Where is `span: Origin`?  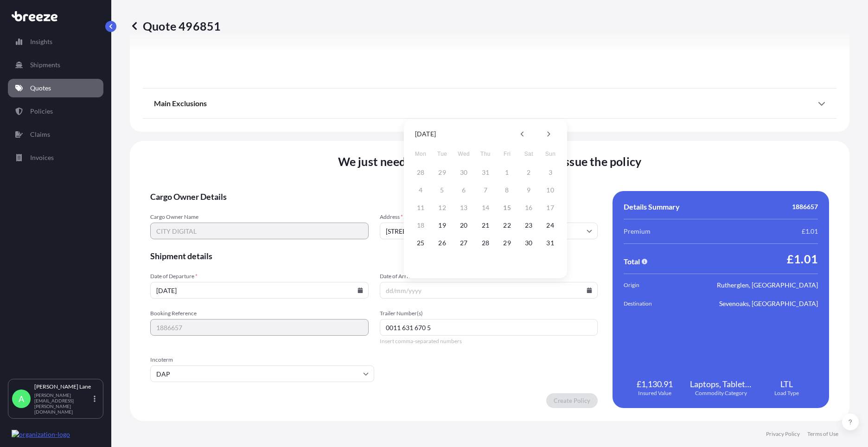
span: Origin is located at coordinates (649, 285).